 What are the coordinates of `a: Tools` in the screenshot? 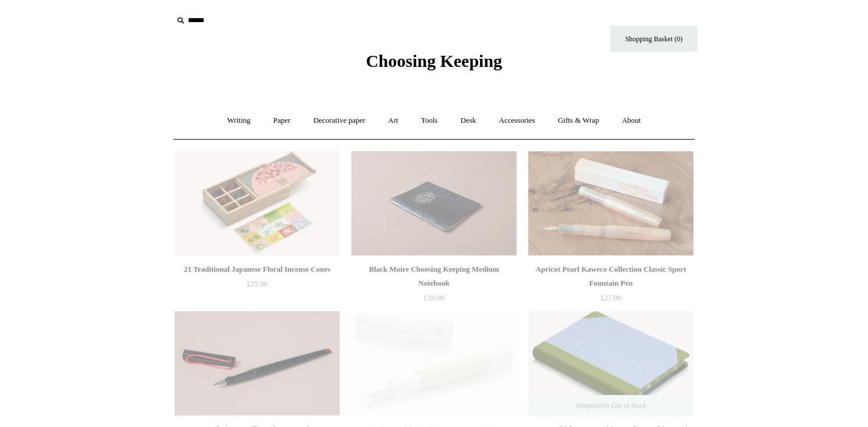 It's located at (429, 120).